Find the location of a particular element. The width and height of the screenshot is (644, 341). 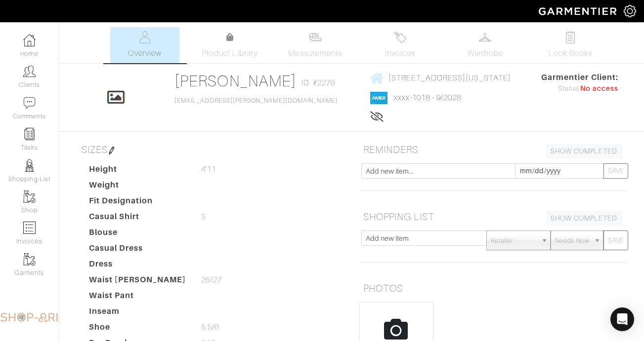

img: american_express-1200034d2e149cdf2cc7894a33a747db654cf6f8355cb502592f1d228b2ac700.png is located at coordinates (378, 98).